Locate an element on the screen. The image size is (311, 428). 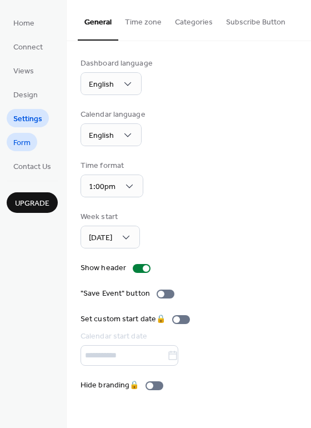
span: Connect is located at coordinates (28, 47).